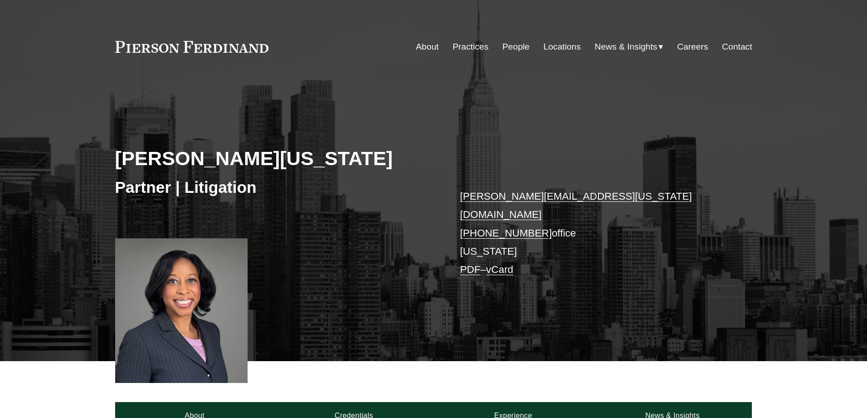 Image resolution: width=867 pixels, height=418 pixels. I want to click on a: Contact, so click(737, 47).